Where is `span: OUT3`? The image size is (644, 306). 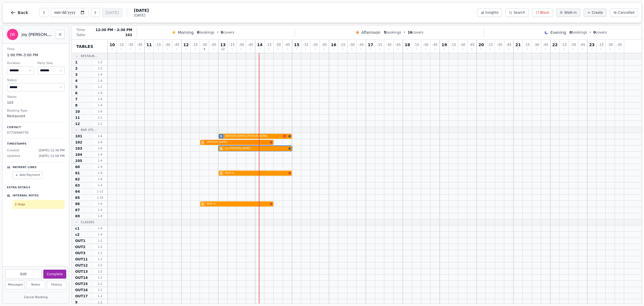 span: OUT3 is located at coordinates (80, 253).